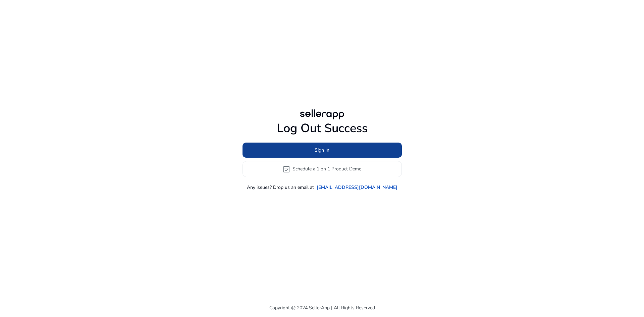 The height and width of the screenshot is (317, 644). What do you see at coordinates (322, 150) in the screenshot?
I see `span: Sign In` at bounding box center [322, 150].